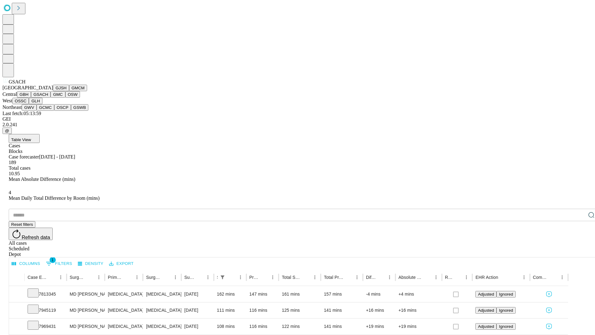  Describe the element at coordinates (10, 192) in the screenshot. I see `span: 4` at that location.